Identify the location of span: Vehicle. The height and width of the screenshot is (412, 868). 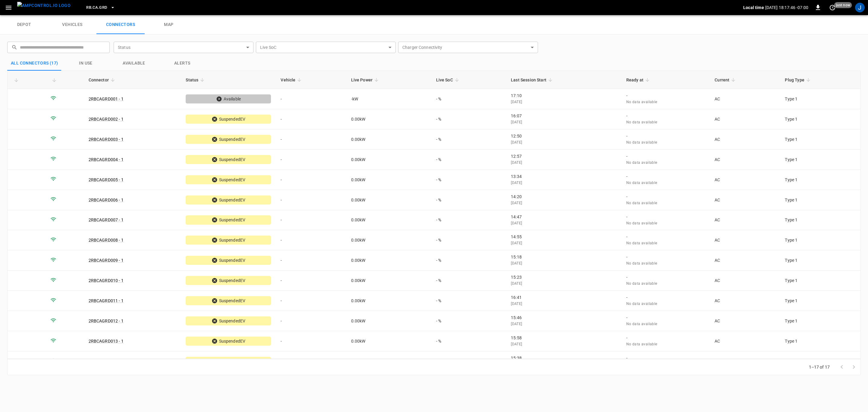
(292, 80).